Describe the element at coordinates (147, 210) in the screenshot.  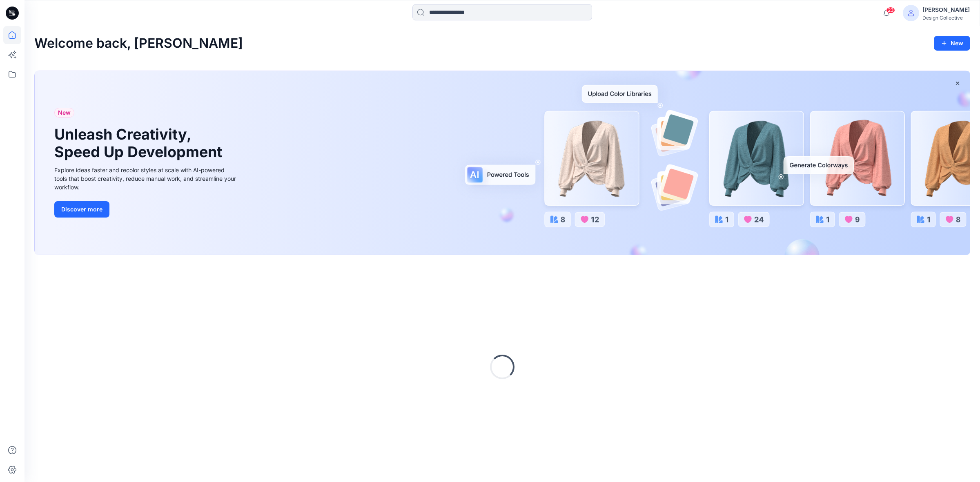
I see `a: Discover more` at that location.